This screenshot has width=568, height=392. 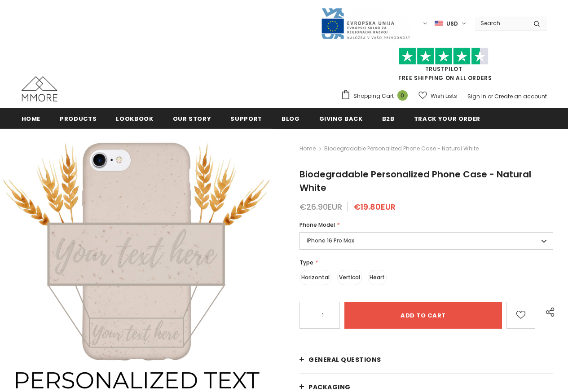 I want to click on span: €26.90EUR, so click(x=320, y=206).